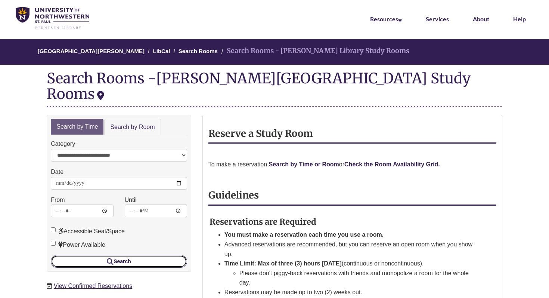  I want to click on strong: Reserve a Study Room, so click(261, 133).